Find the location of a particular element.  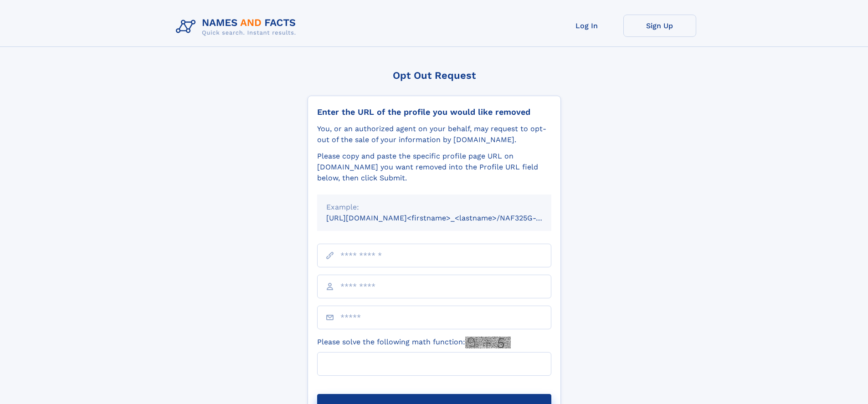

a: Sign Up is located at coordinates (660, 26).